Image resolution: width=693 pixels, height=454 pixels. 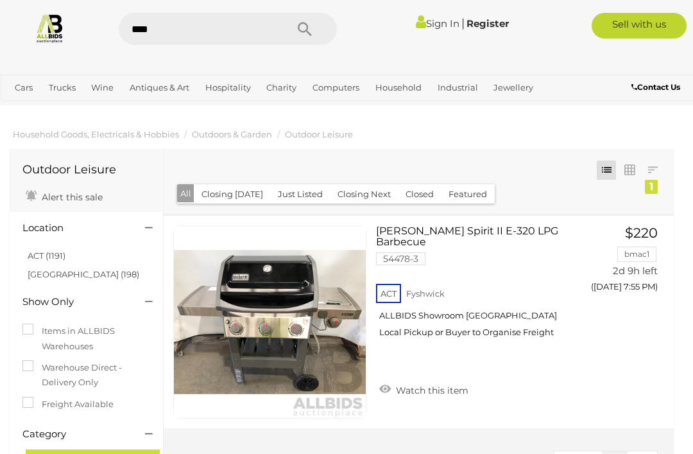 What do you see at coordinates (27, 108) in the screenshot?
I see `a: Office` at bounding box center [27, 108].